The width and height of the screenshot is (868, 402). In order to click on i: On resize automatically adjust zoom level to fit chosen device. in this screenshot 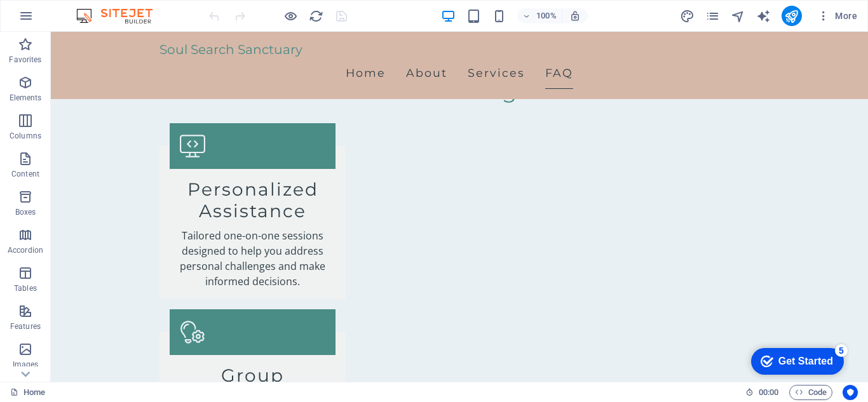, I will do `click(575, 16)`.